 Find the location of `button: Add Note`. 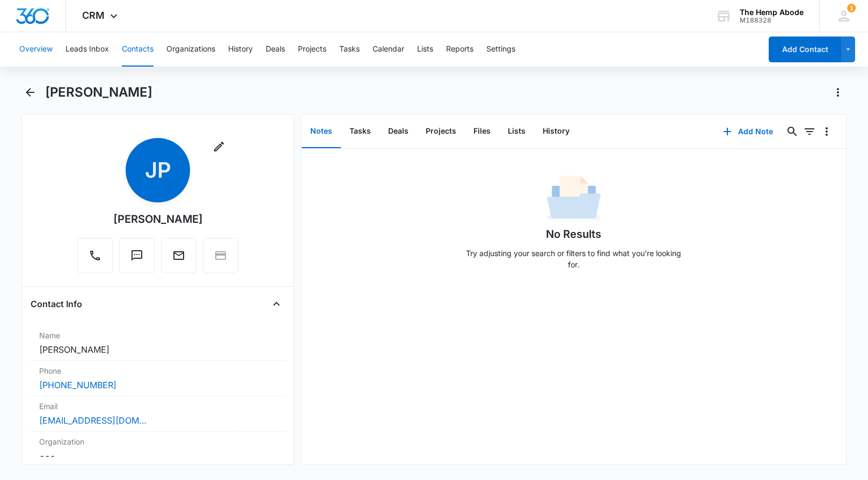

button: Add Note is located at coordinates (747, 132).